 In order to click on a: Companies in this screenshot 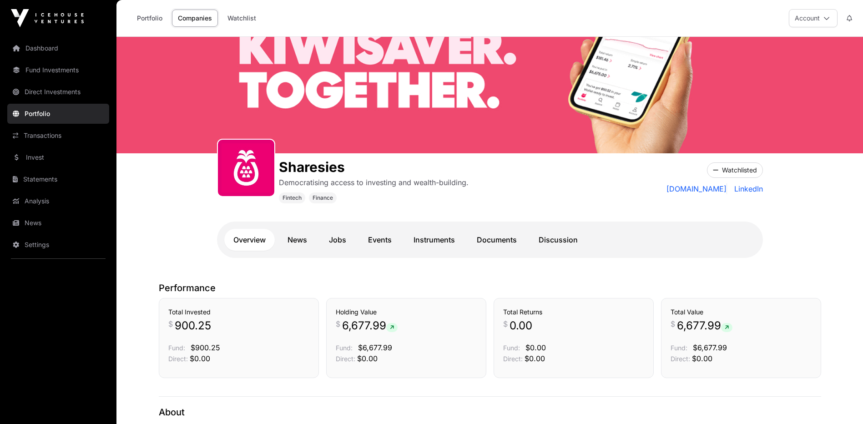, I will do `click(195, 18)`.